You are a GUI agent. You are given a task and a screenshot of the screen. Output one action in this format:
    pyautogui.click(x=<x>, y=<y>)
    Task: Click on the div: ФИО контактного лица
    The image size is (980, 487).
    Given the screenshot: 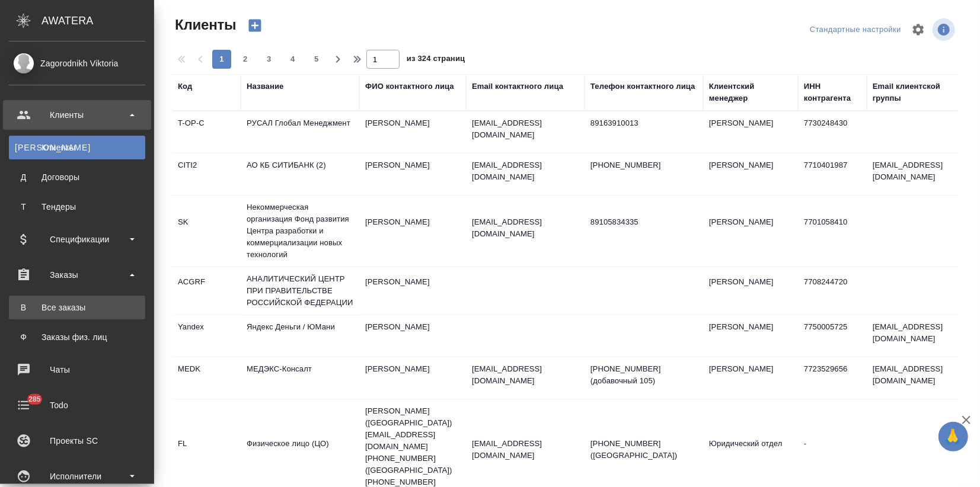 What is the action you would take?
    pyautogui.click(x=410, y=86)
    